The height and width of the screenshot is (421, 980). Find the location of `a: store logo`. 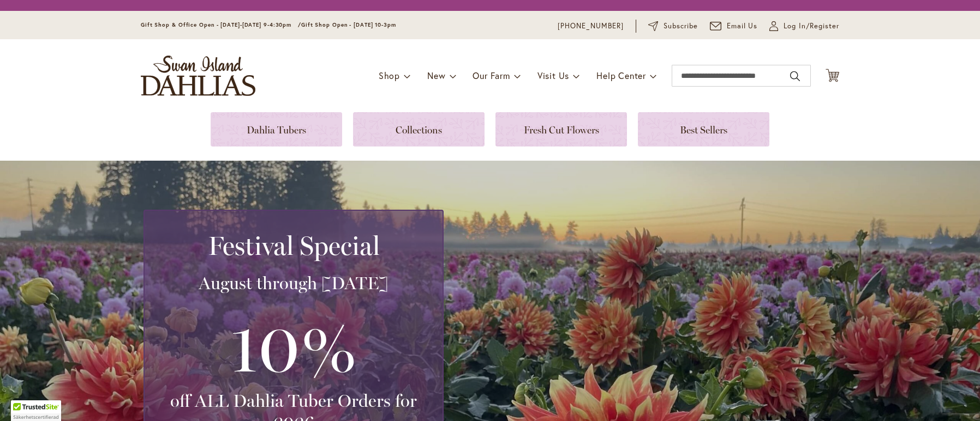

a: store logo is located at coordinates (198, 76).